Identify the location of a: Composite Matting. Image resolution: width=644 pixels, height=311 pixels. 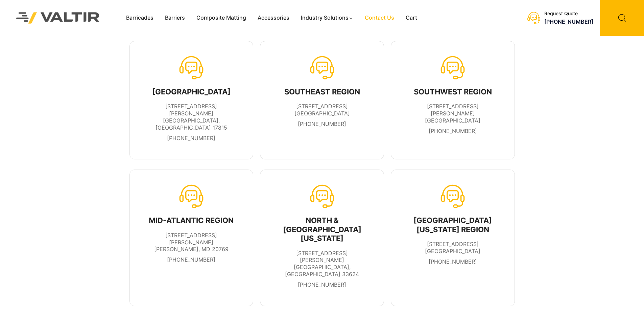
(221, 18).